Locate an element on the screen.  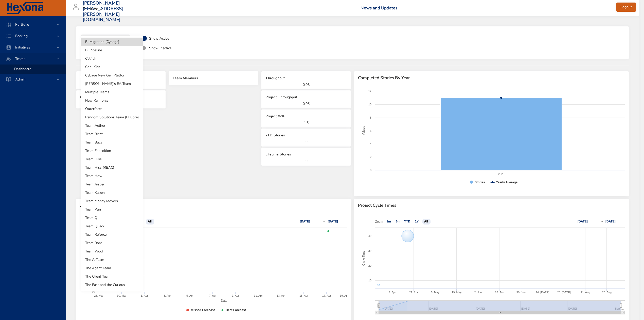
li: Team Hiss (RBAC) is located at coordinates (112, 167).